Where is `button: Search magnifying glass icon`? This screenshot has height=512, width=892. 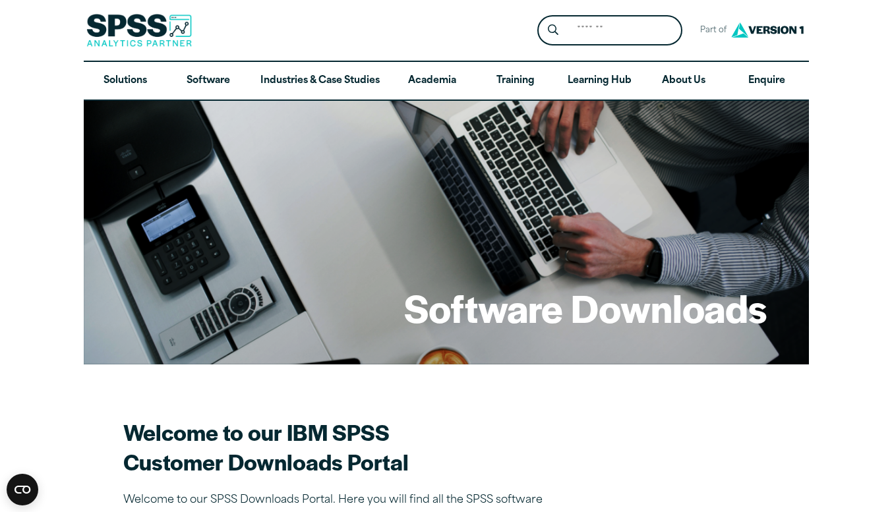 button: Search magnifying glass icon is located at coordinates (552, 30).